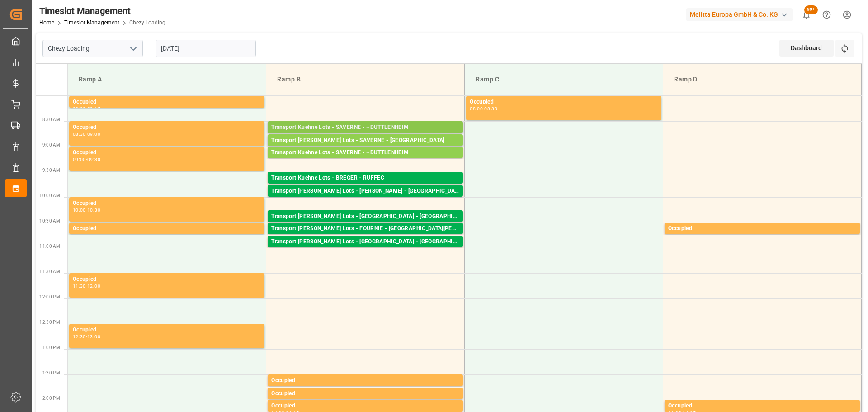 This screenshot has width=868, height=412. I want to click on span: 9:00 AM, so click(51, 145).